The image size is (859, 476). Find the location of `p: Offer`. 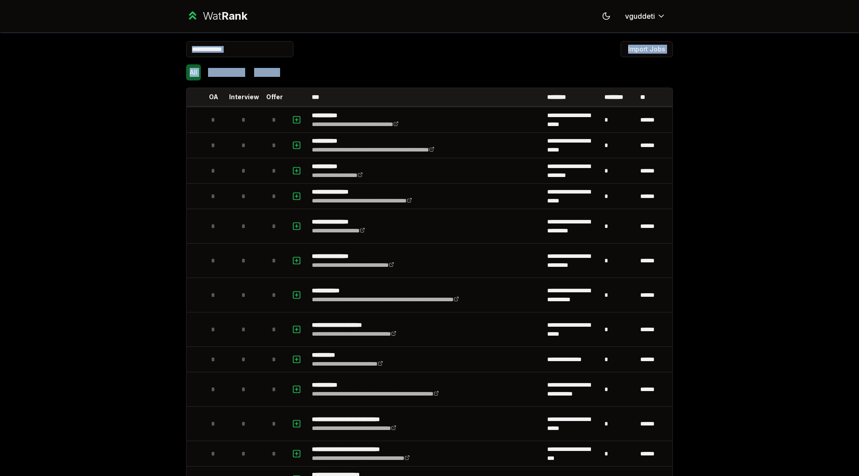

p: Offer is located at coordinates (274, 97).